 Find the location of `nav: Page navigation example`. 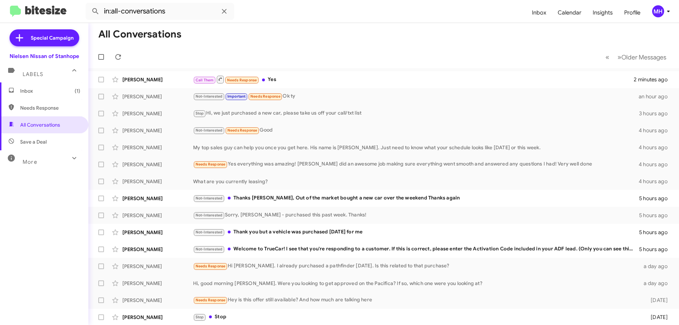

nav: Page navigation example is located at coordinates (636, 57).